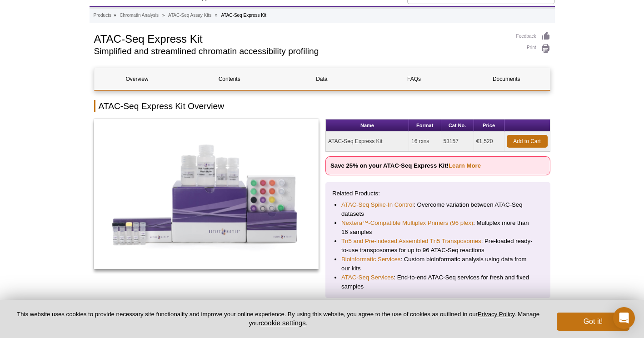  I want to click on p: This website uses cookies to provide necessary site functionality and improve your online experie..., so click(278, 319).